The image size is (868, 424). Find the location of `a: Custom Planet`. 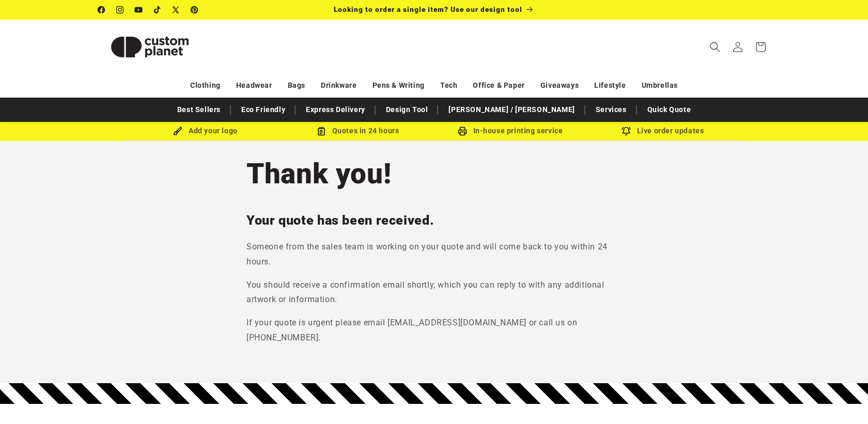

a: Custom Planet is located at coordinates (150, 47).